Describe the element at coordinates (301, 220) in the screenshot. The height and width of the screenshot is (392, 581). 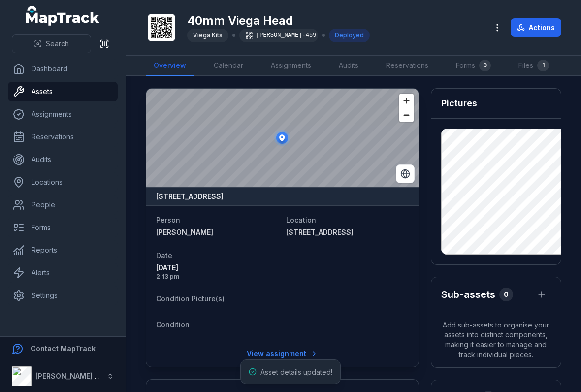
I see `span: Location` at that location.